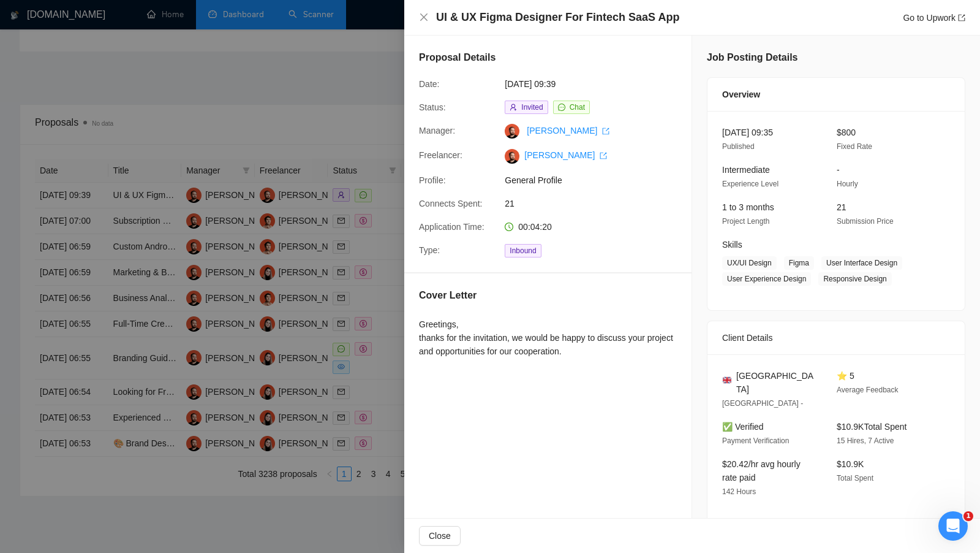  I want to click on span: Responsive Design, so click(854, 279).